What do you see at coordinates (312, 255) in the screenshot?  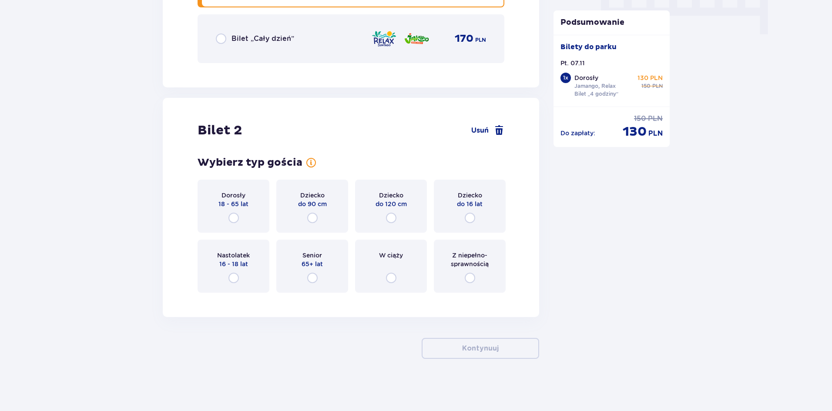 I see `span: Senior` at bounding box center [312, 255].